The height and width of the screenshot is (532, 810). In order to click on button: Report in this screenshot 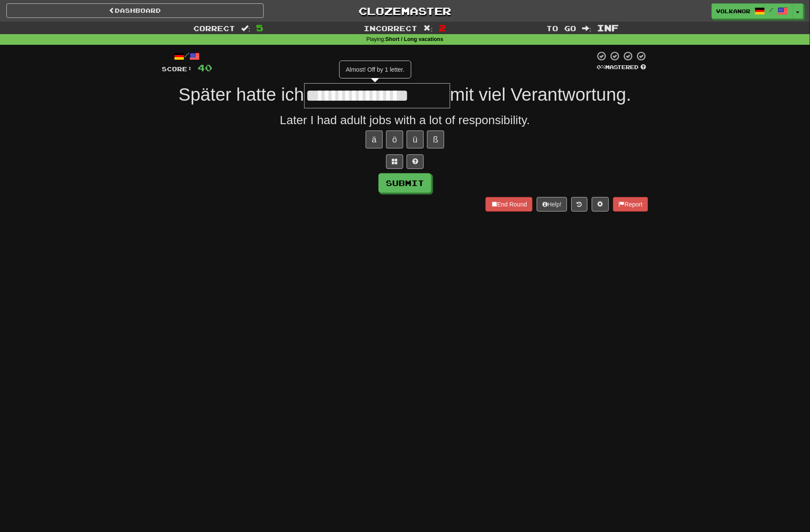, I will do `click(631, 204)`.